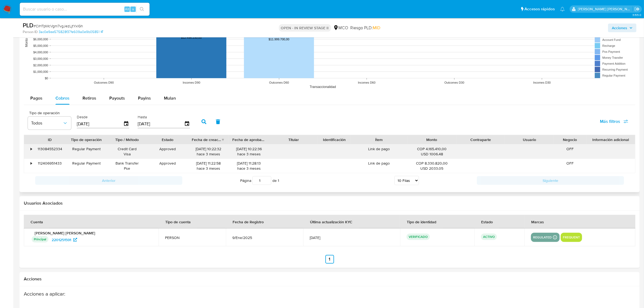 The image size is (644, 308). I want to click on span: 3.155.0, so click(637, 15).